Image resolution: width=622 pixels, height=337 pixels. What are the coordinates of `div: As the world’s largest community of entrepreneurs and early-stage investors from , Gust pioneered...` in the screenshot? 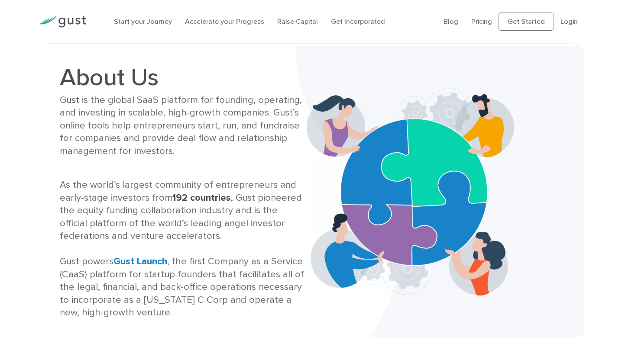 It's located at (182, 249).